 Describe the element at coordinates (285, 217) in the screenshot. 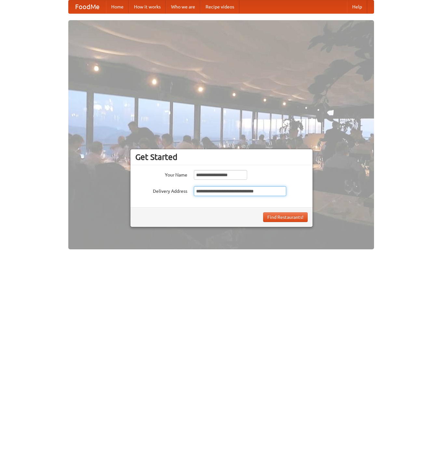

I see `button: Find Restaurants!` at that location.